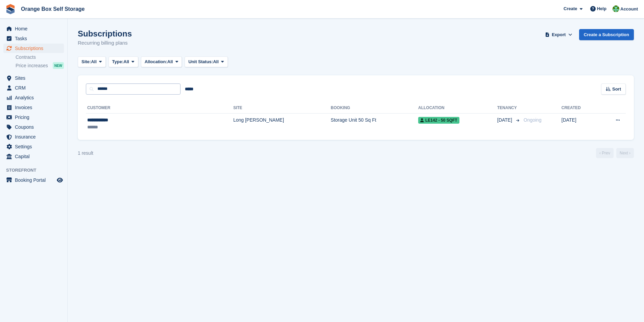 The image size is (644, 322). Describe the element at coordinates (559, 34) in the screenshot. I see `button: Export` at that location.